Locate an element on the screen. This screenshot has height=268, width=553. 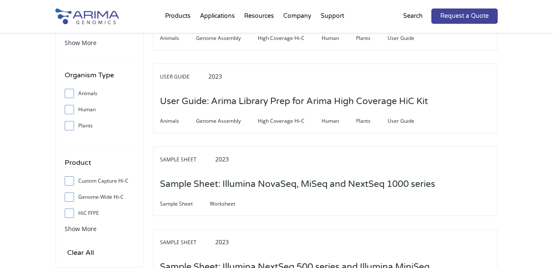
a: Request a Quote is located at coordinates (464, 16).